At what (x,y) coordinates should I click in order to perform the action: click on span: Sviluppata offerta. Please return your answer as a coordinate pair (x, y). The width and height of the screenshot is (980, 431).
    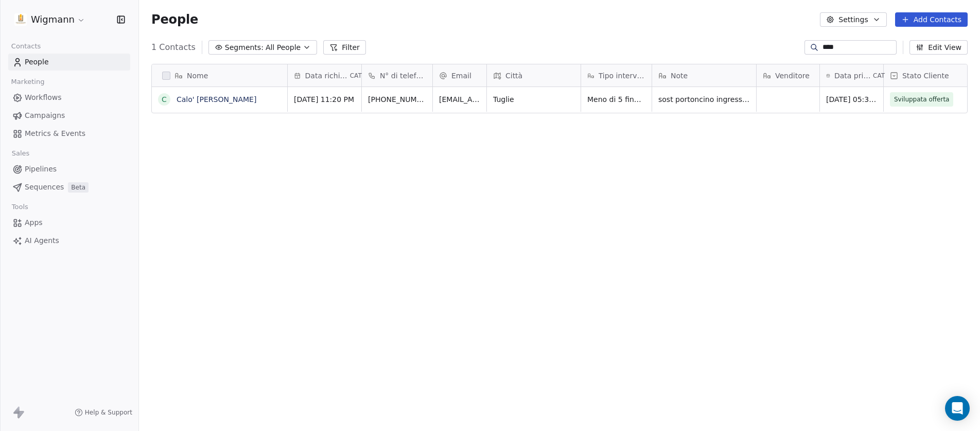
    Looking at the image, I should click on (922, 99).